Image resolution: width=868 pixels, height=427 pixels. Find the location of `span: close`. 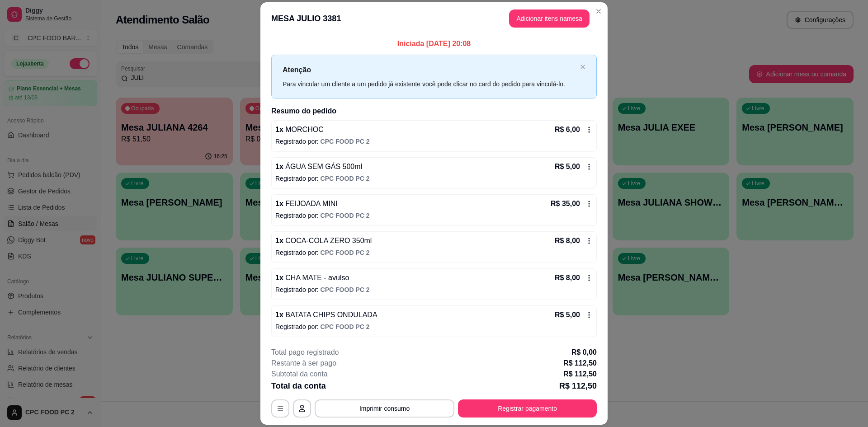

span: close is located at coordinates (583, 67).